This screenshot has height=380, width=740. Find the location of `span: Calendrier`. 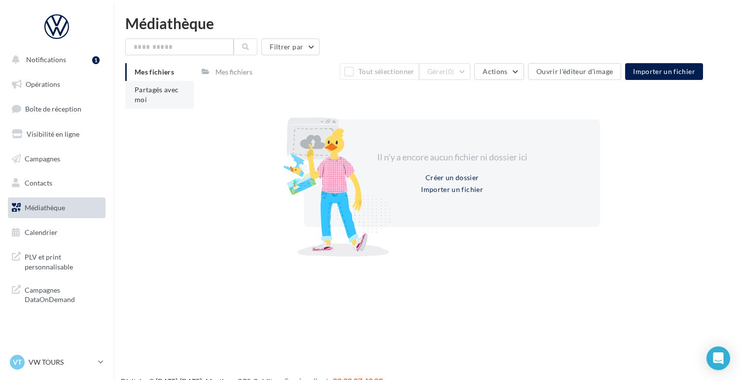

span: Calendrier is located at coordinates (41, 232).